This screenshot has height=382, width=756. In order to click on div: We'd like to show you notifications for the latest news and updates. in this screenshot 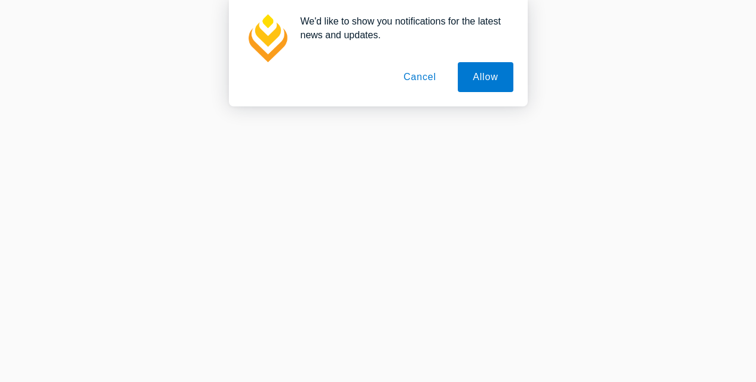, I will do `click(402, 28)`.